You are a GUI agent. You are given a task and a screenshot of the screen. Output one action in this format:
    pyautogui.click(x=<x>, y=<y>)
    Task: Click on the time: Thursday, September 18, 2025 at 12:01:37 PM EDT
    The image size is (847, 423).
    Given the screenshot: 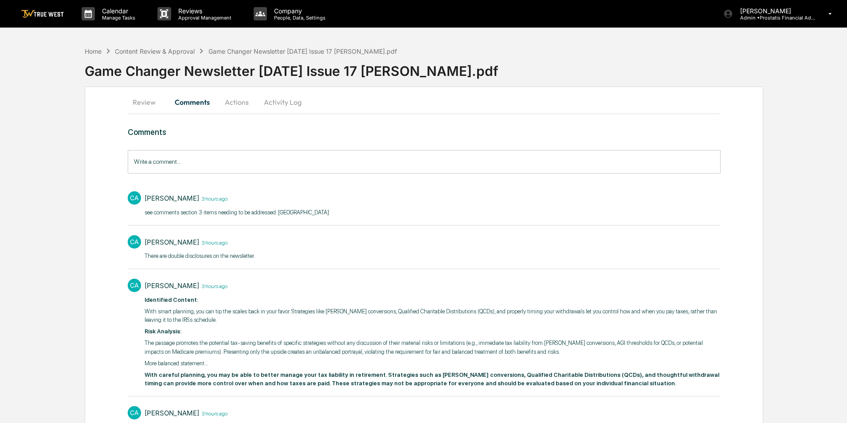 What is the action you would take?
    pyautogui.click(x=213, y=412)
    